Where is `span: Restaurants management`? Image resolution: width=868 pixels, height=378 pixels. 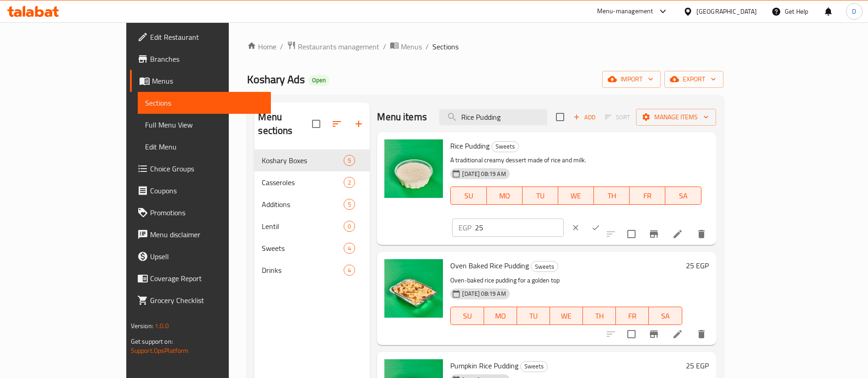
span: Restaurants management is located at coordinates (339, 47).